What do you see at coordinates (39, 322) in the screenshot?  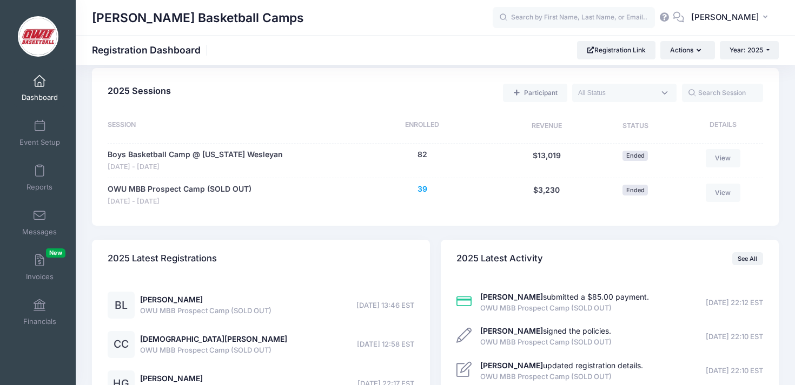 I see `span: Financials` at bounding box center [39, 322].